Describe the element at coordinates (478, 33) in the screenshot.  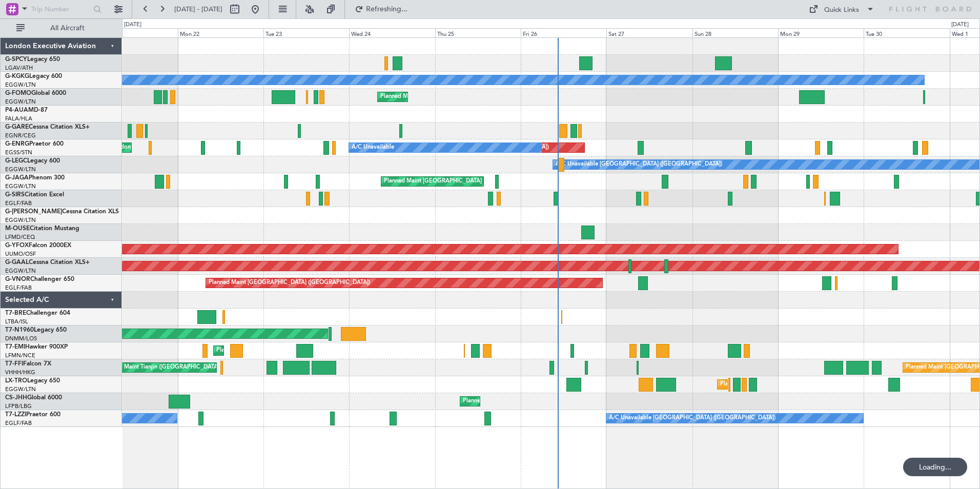
I see `div: Thu 25` at that location.